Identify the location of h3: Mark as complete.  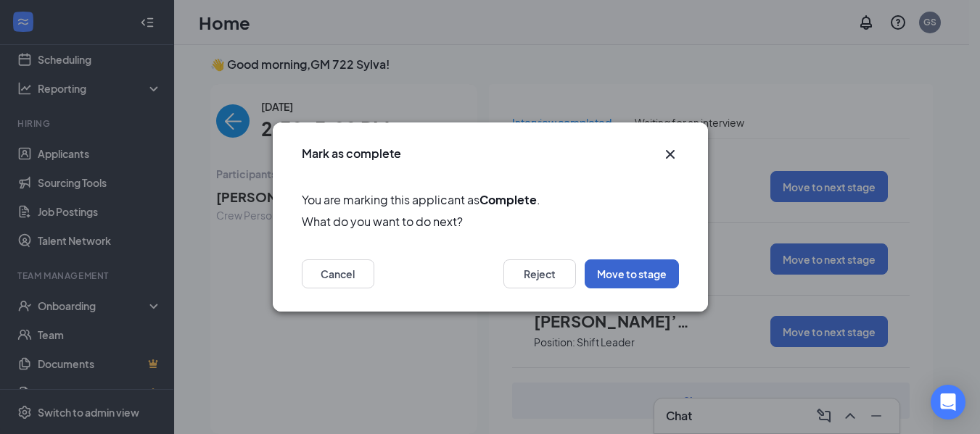
(351, 154).